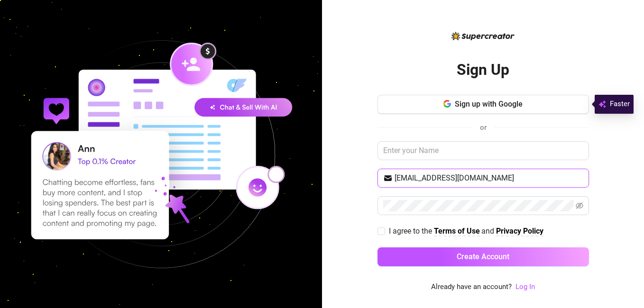 This screenshot has width=644, height=308. What do you see at coordinates (457, 231) in the screenshot?
I see `strong: Terms of Use` at bounding box center [457, 231].